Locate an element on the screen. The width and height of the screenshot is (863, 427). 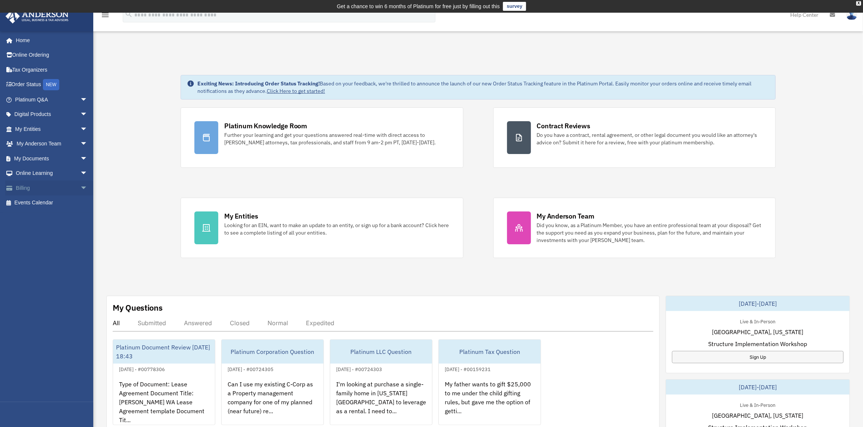
div: Answered is located at coordinates (198, 323).